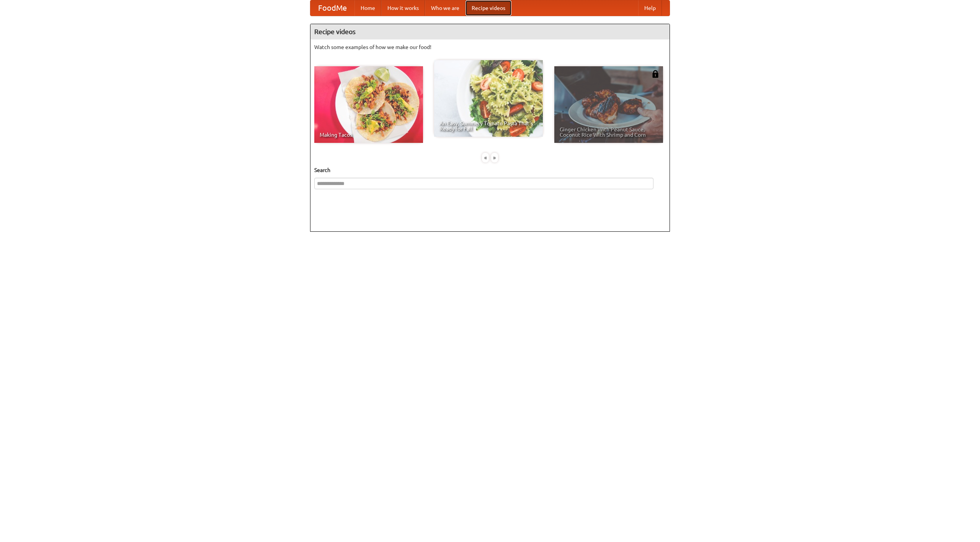  Describe the element at coordinates (490, 32) in the screenshot. I see `h4: Recipe videos` at that location.